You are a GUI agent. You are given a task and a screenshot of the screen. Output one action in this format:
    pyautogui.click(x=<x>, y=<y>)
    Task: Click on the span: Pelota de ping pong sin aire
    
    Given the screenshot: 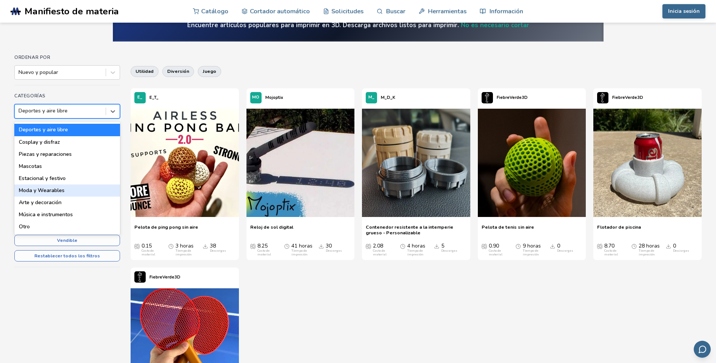 What is the action you would take?
    pyautogui.click(x=166, y=230)
    